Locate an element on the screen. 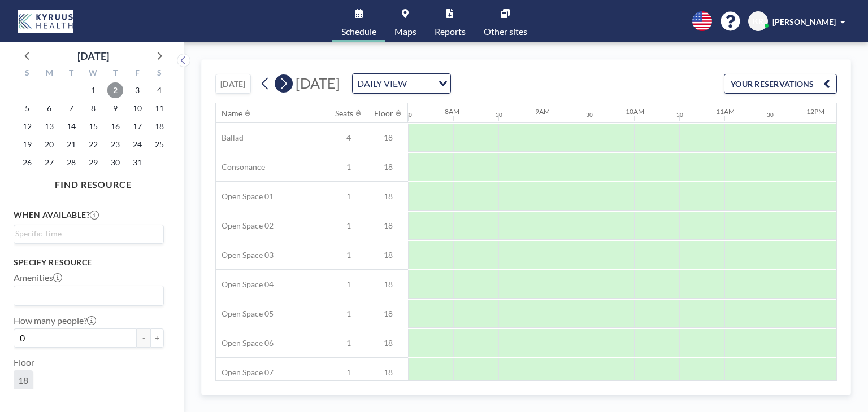 The height and width of the screenshot is (412, 868). div: Floor is located at coordinates (384, 114).